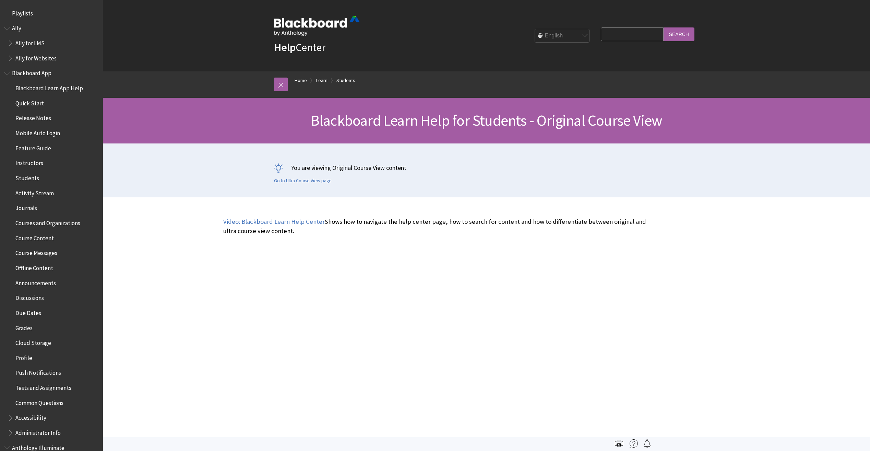  I want to click on span: Common Questions, so click(39, 401).